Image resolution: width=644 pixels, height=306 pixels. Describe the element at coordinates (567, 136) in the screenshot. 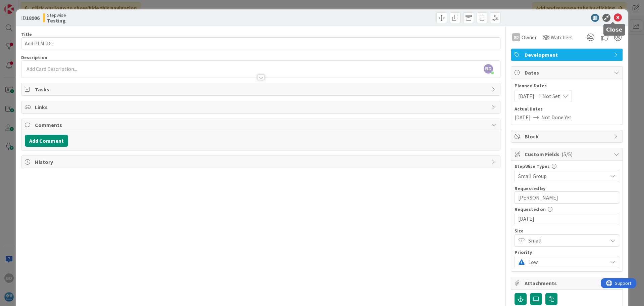

I see `span: Block` at that location.